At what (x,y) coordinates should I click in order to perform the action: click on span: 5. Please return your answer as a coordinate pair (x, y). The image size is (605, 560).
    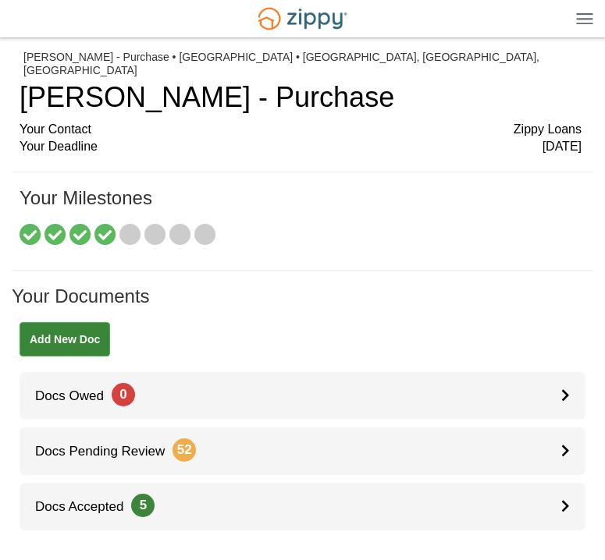
    Looking at the image, I should click on (143, 506).